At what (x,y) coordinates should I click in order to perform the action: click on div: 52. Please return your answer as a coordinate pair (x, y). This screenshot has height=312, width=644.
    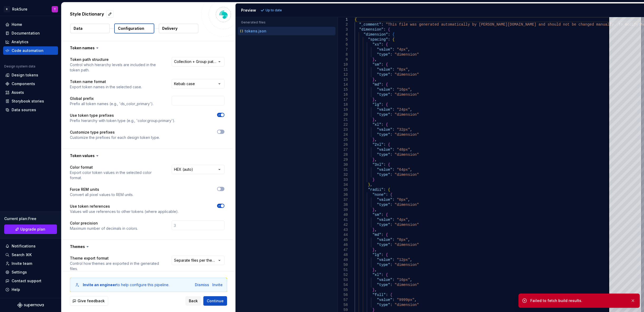
    Looking at the image, I should click on (343, 275).